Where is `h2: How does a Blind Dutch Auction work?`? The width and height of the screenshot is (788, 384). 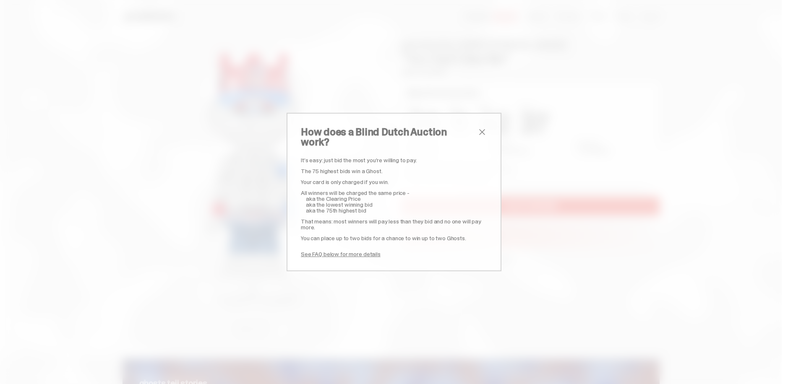
h2: How does a Blind Dutch Auction work? is located at coordinates (389, 137).